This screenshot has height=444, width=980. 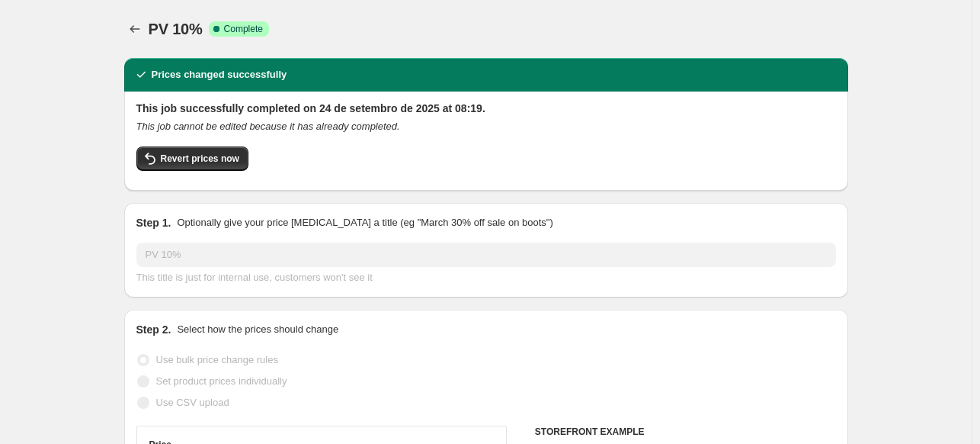 I want to click on p: Select how the prices should change, so click(x=257, y=329).